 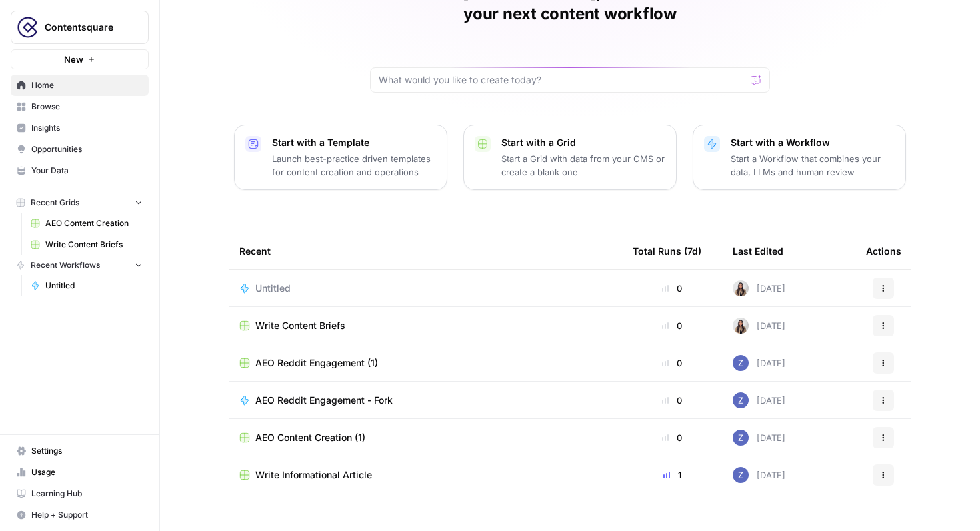 What do you see at coordinates (79, 203) in the screenshot?
I see `button: Recent Grids` at bounding box center [79, 203].